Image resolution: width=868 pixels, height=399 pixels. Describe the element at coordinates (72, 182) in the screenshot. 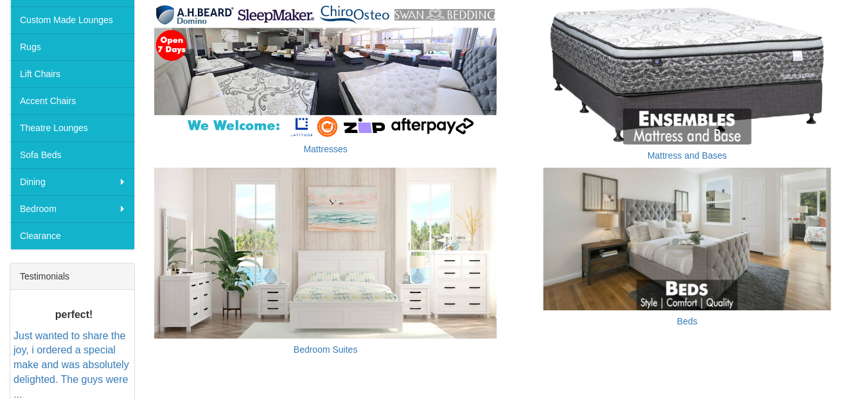

I see `a: Dining` at that location.